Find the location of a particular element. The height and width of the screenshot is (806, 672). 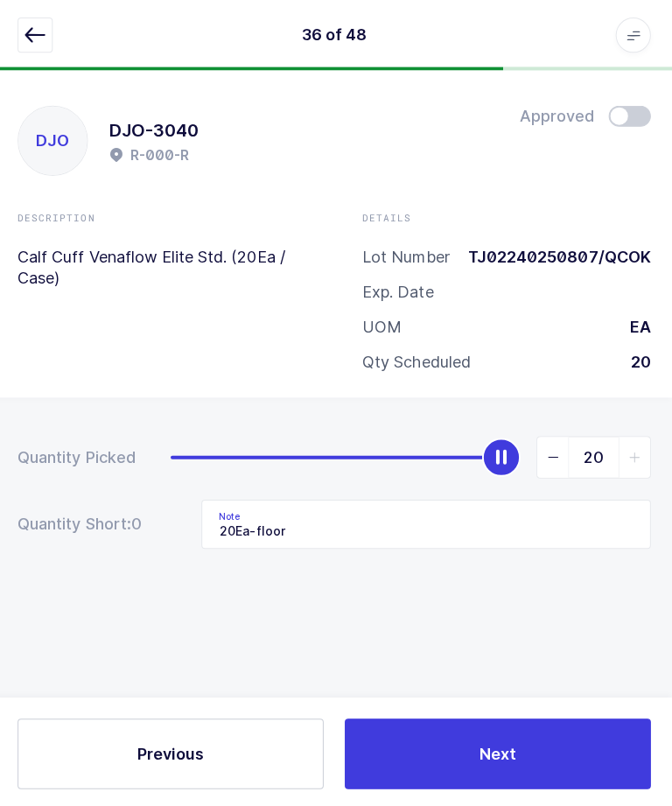

h2: R-000-R is located at coordinates (162, 154).